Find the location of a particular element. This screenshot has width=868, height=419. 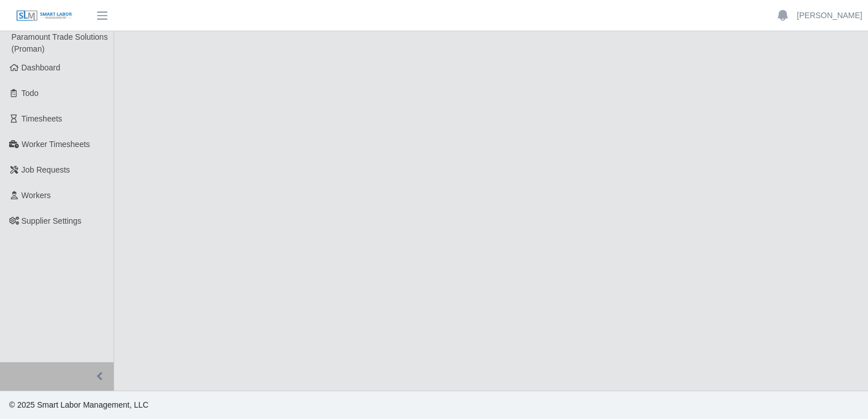

span: © 2025 Smart Labor Management, LLC is located at coordinates (79, 405).